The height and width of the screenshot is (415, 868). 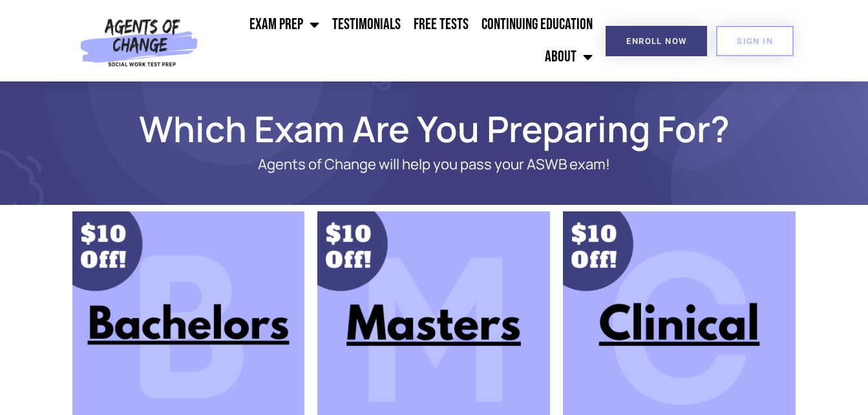 I want to click on a: Continuing Education, so click(x=537, y=25).